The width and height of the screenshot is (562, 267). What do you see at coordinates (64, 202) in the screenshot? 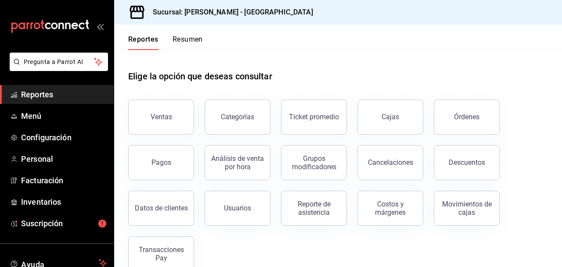
I see `span: Inventarios` at bounding box center [64, 202].